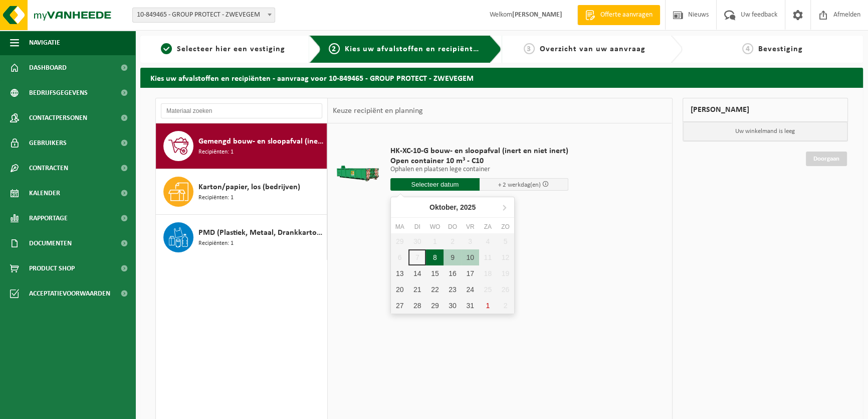 The width and height of the screenshot is (868, 419). I want to click on span: Contactpersonen, so click(58, 118).